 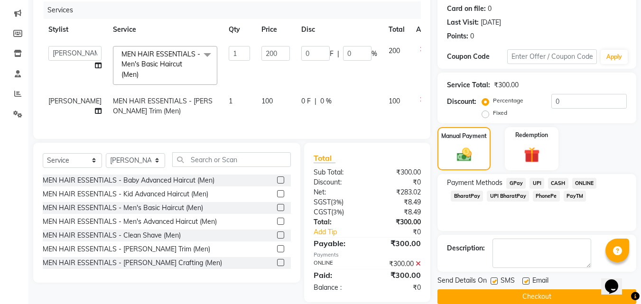 What do you see at coordinates (130, 222) in the screenshot?
I see `div: MEN HAIR ESSENTIALS - Men's Advanced Haircut (Men)` at bounding box center [130, 222].